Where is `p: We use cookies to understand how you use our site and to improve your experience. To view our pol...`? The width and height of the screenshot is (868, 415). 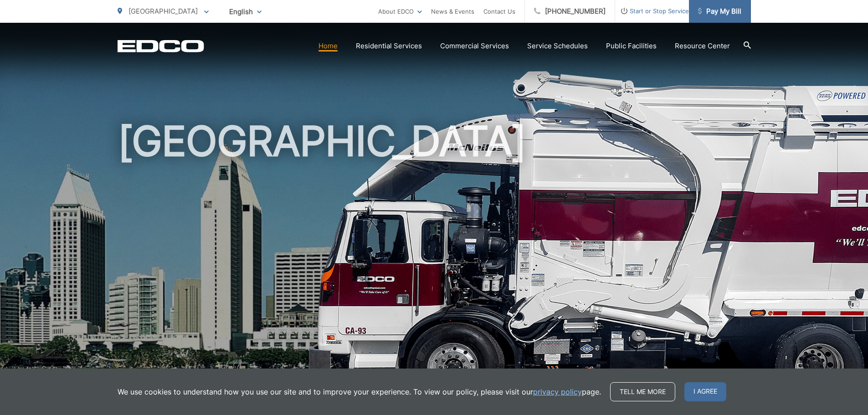 p: We use cookies to understand how you use our site and to improve your experience. To view our pol... is located at coordinates (359, 392).